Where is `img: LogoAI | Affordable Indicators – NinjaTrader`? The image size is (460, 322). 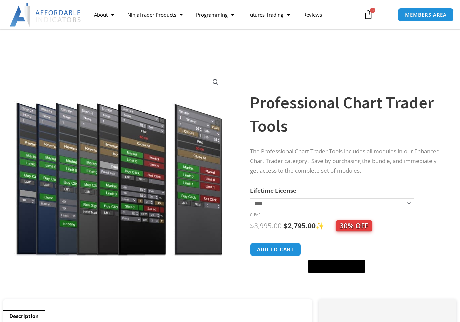 img: LogoAI | Affordable Indicators – NinjaTrader is located at coordinates (45, 15).